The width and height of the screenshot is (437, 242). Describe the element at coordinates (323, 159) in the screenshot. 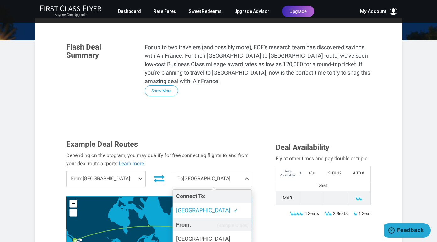

I see `div: Fly at other times and pay double or triple.` at that location.